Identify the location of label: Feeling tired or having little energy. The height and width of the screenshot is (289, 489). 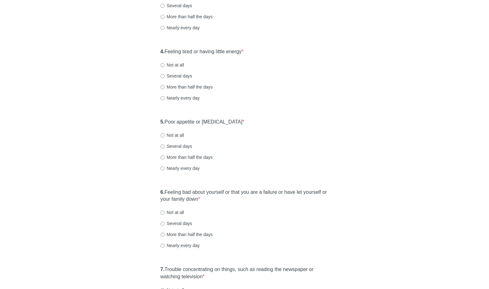
(202, 52).